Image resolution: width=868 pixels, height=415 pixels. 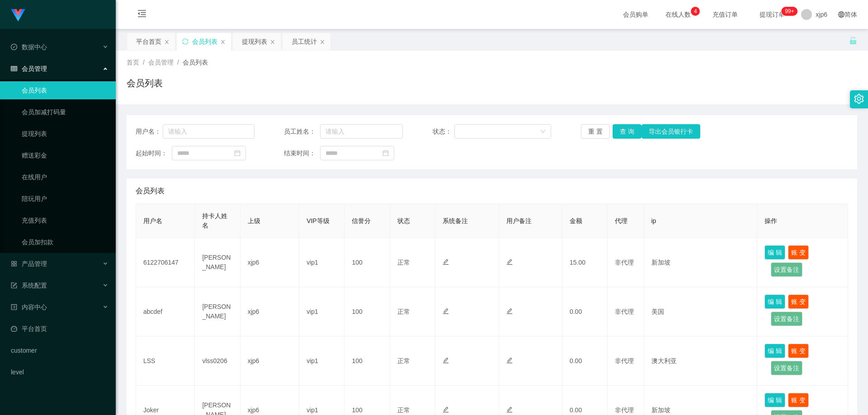 I want to click on td: 澳大利亚, so click(x=701, y=361).